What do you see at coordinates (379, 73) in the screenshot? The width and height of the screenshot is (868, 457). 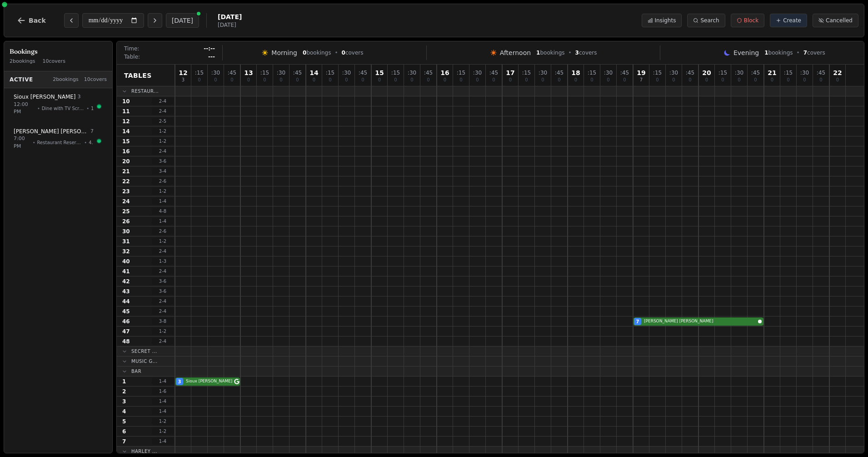 I see `span: 15` at bounding box center [379, 73].